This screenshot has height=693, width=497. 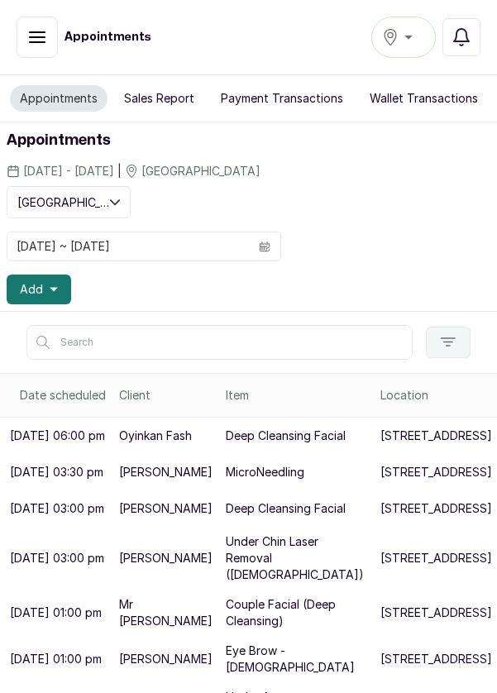 What do you see at coordinates (265, 246) in the screenshot?
I see `svg: calendar` at bounding box center [265, 246].